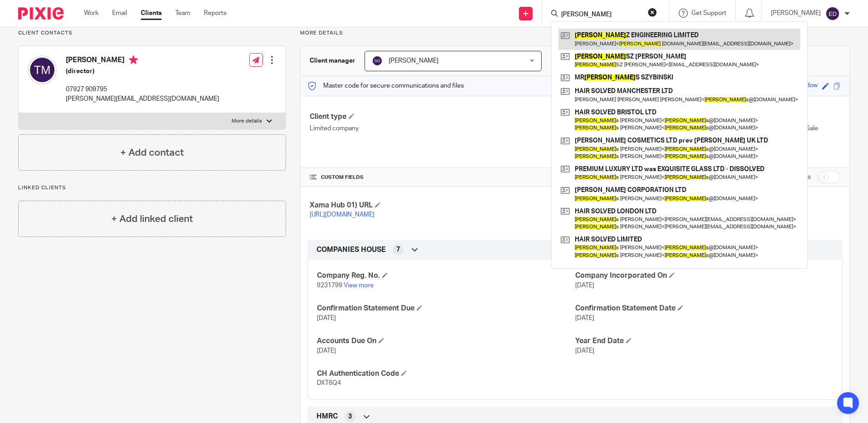 The image size is (868, 423). I want to click on a: Team, so click(182, 13).